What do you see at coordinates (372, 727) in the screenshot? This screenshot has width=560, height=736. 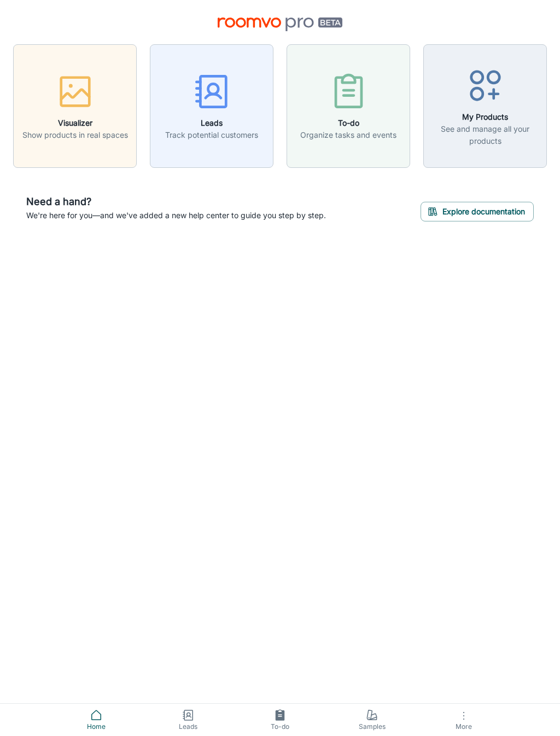 I see `span: Samples` at bounding box center [372, 727].